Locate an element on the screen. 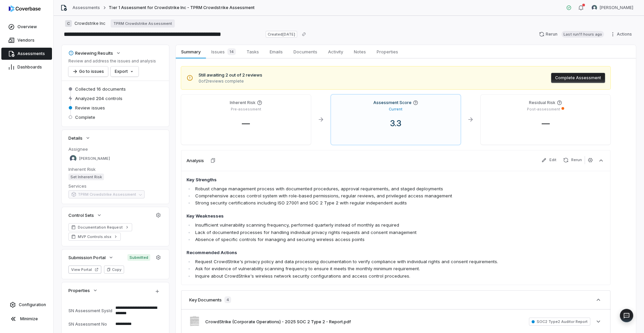 The image size is (644, 333). p: Post-assessment is located at coordinates (543, 109).